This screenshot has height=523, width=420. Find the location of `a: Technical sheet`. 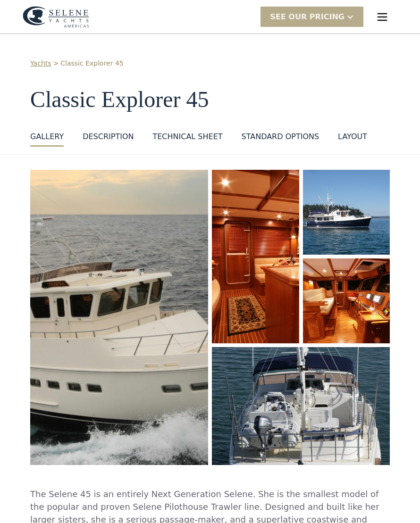

a: Technical sheet is located at coordinates (187, 139).